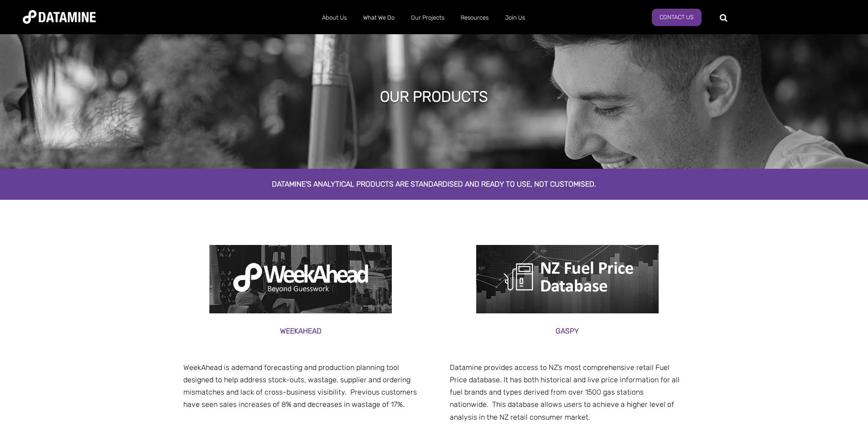 The height and width of the screenshot is (442, 868). I want to click on h3: Weekahead, so click(301, 330).